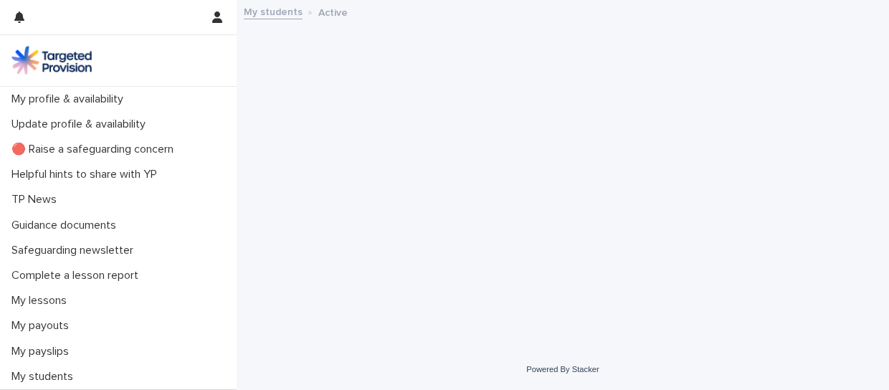 Image resolution: width=889 pixels, height=390 pixels. What do you see at coordinates (45, 376) in the screenshot?
I see `p: My students` at bounding box center [45, 376].